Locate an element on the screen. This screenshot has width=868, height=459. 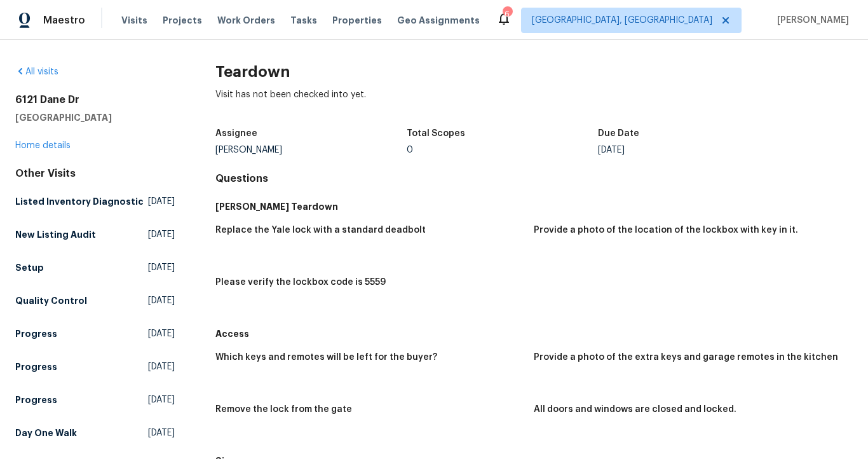
span: Work Orders is located at coordinates (246, 20).